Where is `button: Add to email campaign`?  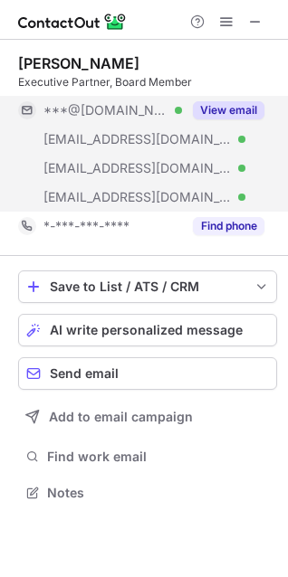
button: Add to email campaign is located at coordinates (147, 417).